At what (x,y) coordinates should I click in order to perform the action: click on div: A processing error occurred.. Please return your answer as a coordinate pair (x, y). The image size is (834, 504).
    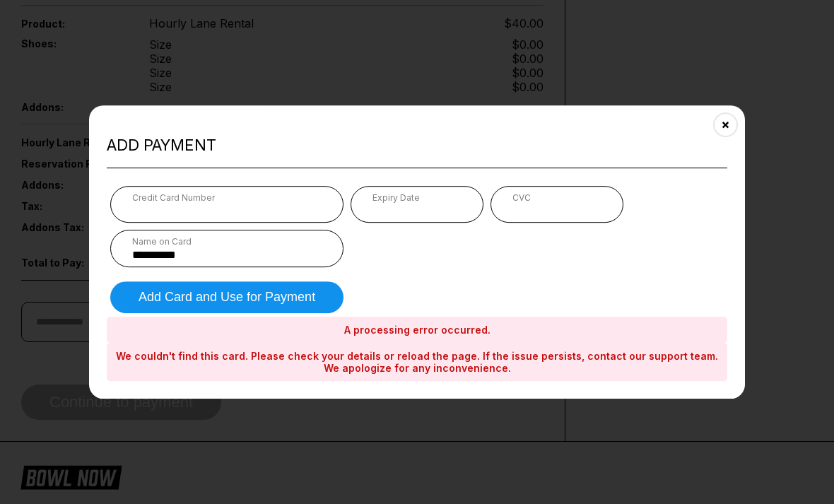
    Looking at the image, I should click on (417, 329).